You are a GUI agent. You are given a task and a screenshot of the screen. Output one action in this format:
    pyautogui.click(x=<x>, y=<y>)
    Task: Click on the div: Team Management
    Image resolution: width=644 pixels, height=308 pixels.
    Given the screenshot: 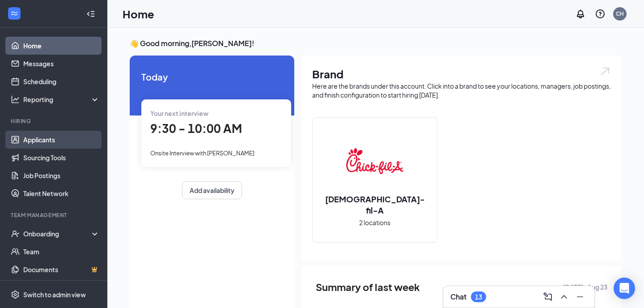 What is the action you would take?
    pyautogui.click(x=54, y=215)
    